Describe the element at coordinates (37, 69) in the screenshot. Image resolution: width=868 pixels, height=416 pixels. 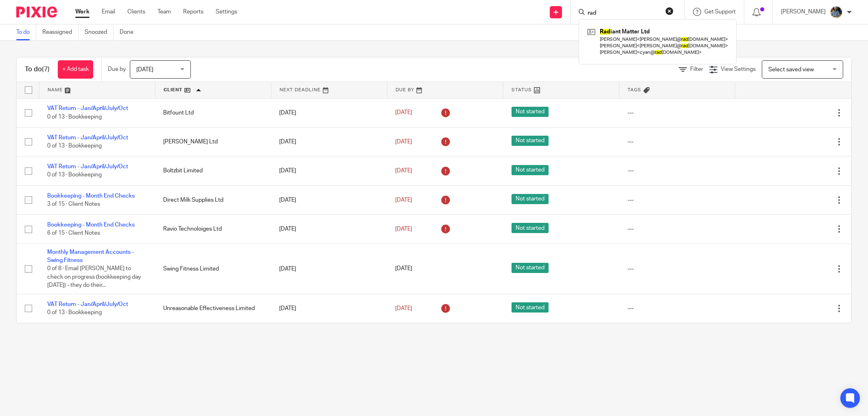
I see `h1: To do` at that location.